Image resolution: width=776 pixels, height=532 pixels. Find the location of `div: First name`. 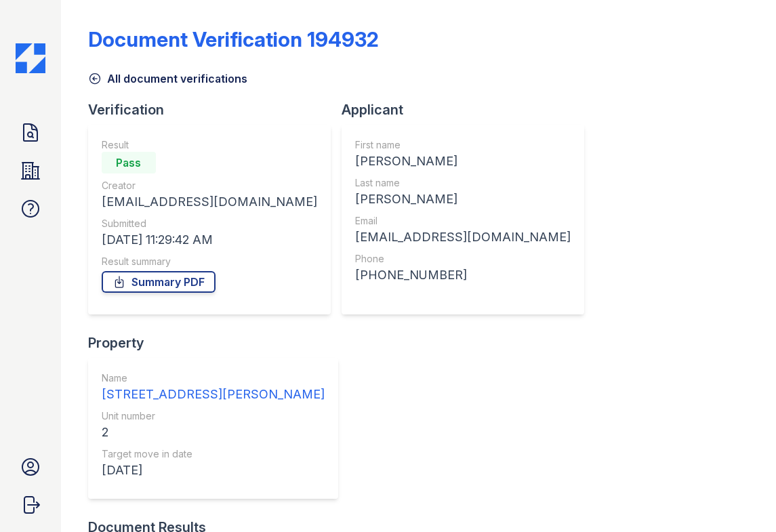

div: First name is located at coordinates (463, 145).